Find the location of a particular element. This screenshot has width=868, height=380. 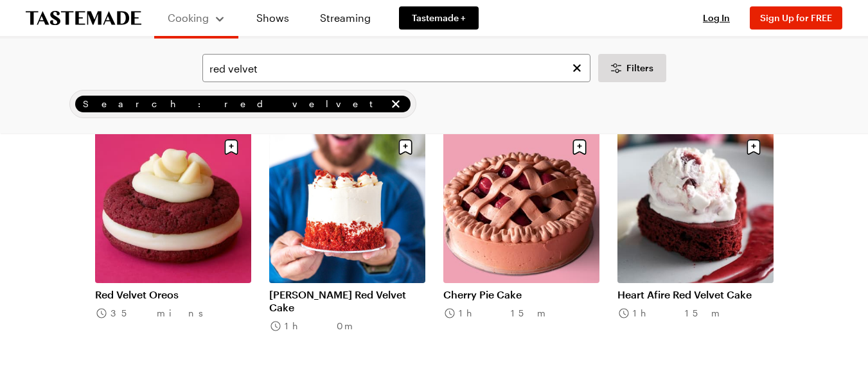

button: Sign Up for FREE is located at coordinates (797, 18).